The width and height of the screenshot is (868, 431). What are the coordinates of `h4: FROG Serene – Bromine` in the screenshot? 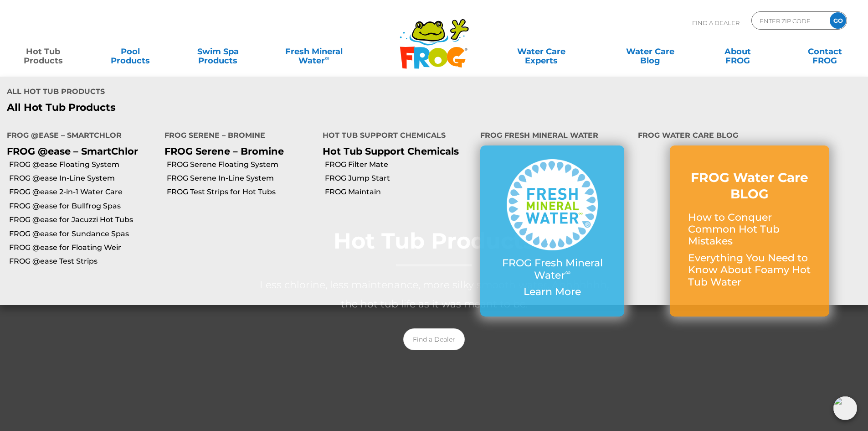 It's located at (236, 136).